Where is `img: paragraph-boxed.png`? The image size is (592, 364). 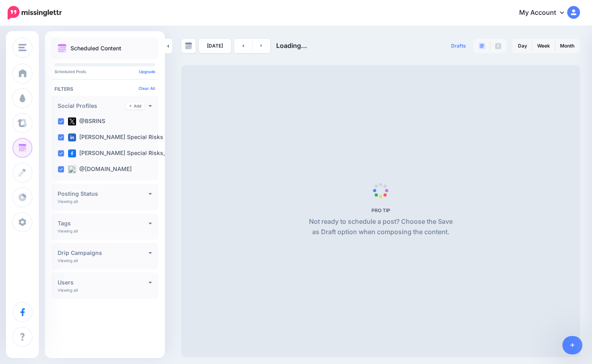
img: paragraph-boxed.png is located at coordinates (482, 46).